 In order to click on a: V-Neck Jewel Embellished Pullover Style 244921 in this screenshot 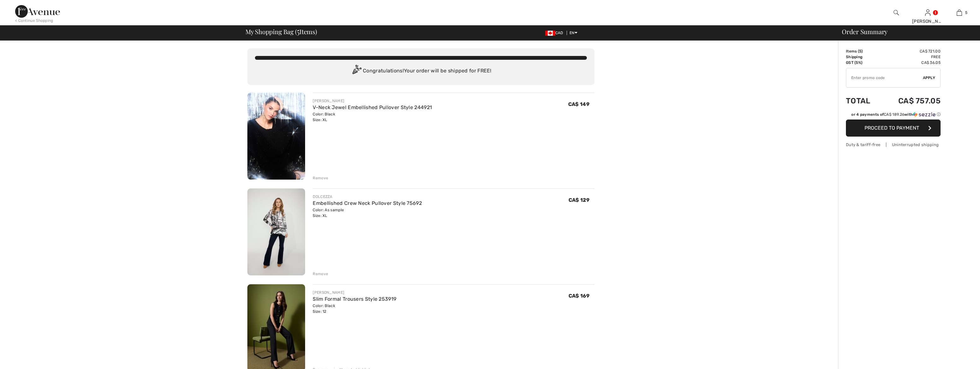, I will do `click(372, 107)`.